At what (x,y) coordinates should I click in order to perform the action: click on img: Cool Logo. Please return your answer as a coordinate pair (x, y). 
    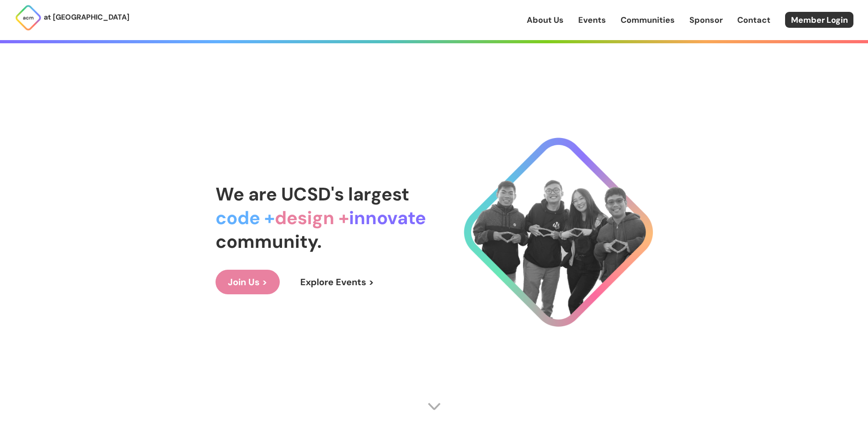
    Looking at the image, I should click on (558, 232).